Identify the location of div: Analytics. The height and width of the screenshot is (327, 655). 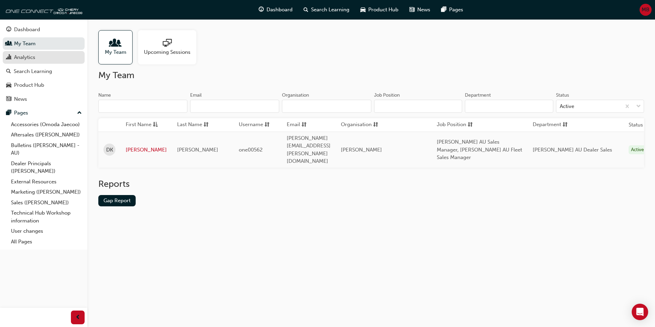
(25, 57).